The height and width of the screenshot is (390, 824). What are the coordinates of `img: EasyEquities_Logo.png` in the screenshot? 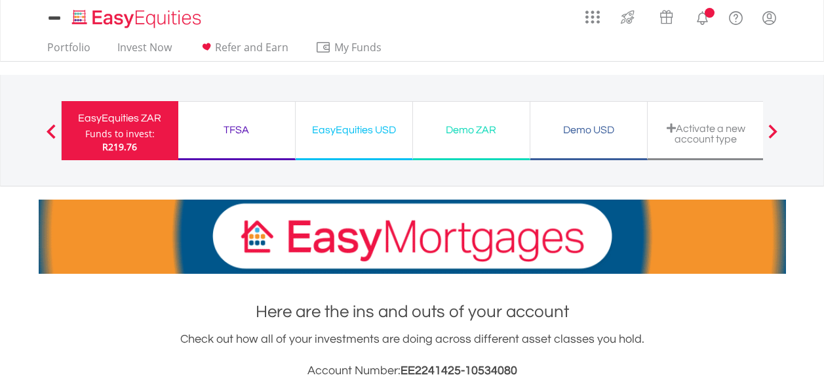 It's located at (138, 18).